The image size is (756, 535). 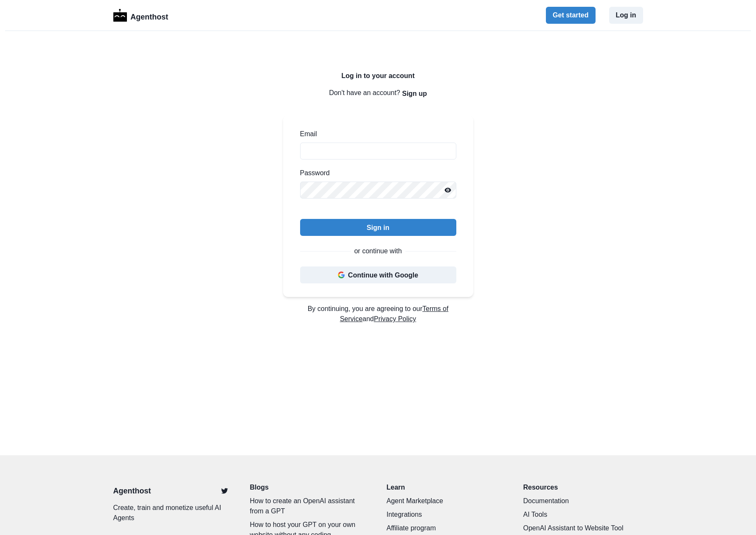 I want to click on p: Create, train and monetize useful AI Agents, so click(x=173, y=513).